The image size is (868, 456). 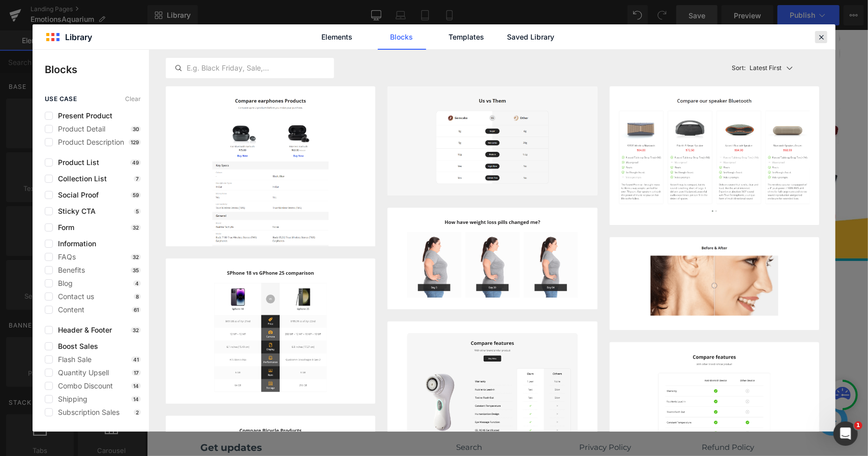 What do you see at coordinates (69, 270) in the screenshot?
I see `span: Benefits` at bounding box center [69, 270].